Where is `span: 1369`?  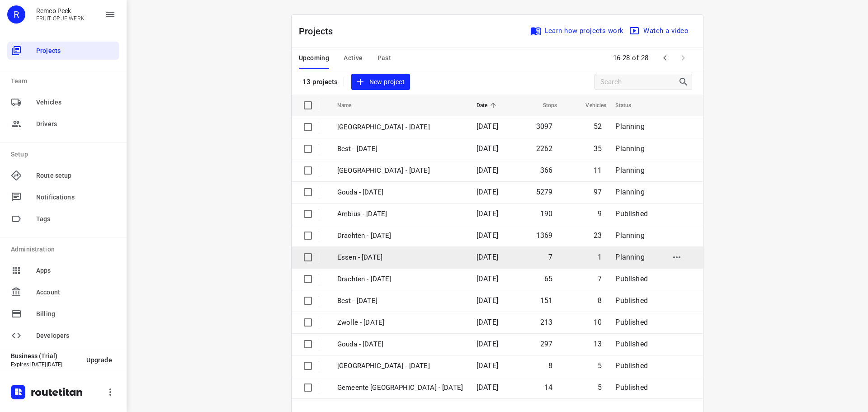 span: 1369 is located at coordinates (545, 235).